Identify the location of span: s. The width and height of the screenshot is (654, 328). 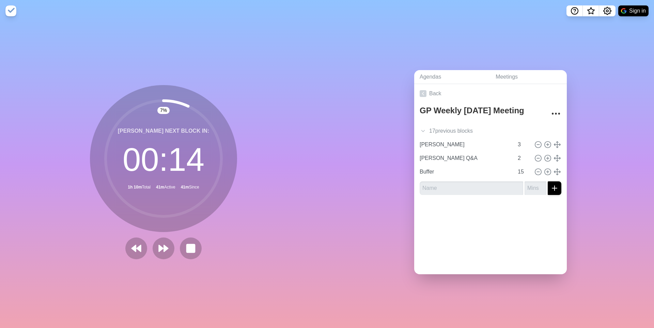
(471, 131).